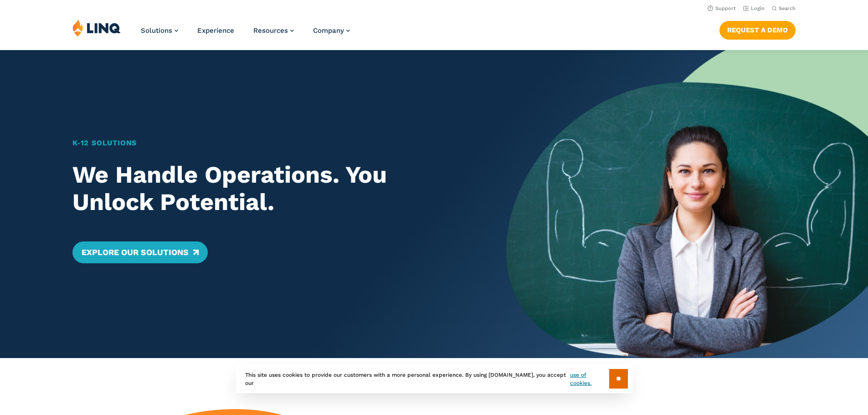 The height and width of the screenshot is (415, 868). I want to click on a: Support, so click(721, 8).